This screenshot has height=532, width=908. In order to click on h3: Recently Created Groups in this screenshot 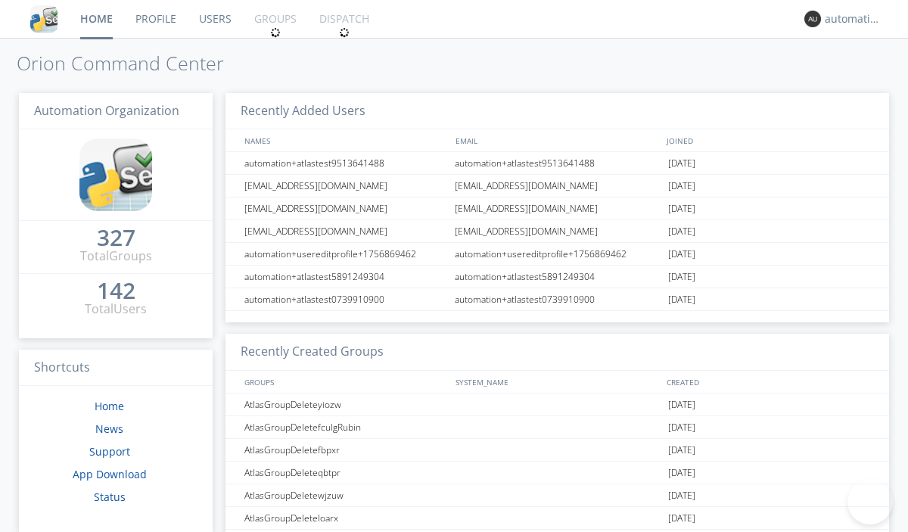, I will do `click(557, 352)`.